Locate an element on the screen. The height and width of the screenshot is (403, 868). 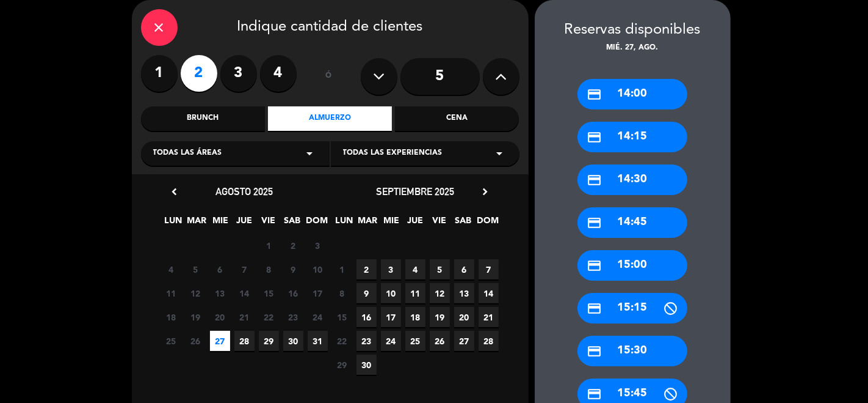
span: MIE is located at coordinates (391, 223).